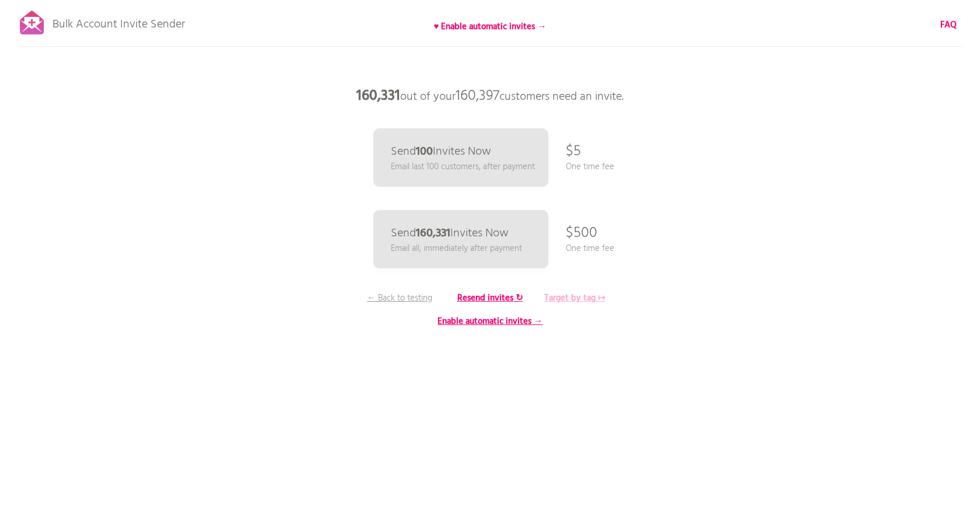 This screenshot has height=531, width=980. Describe the element at coordinates (490, 27) in the screenshot. I see `b: ♥ Enable automatic invites →` at that location.